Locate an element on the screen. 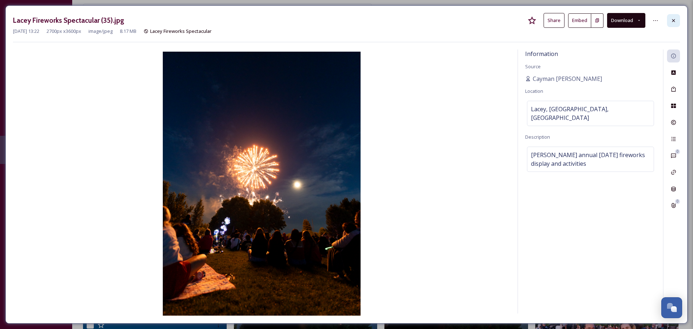  span: image/jpeg is located at coordinates (100, 31).